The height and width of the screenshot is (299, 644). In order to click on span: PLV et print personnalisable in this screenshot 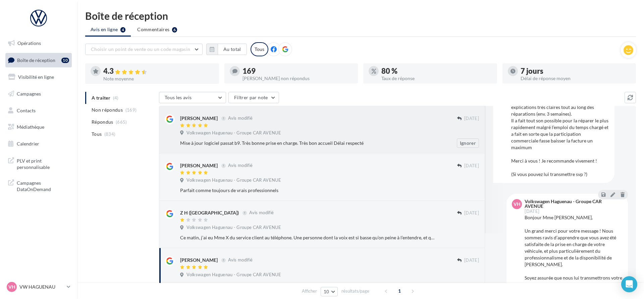, I will do `click(43, 163)`.